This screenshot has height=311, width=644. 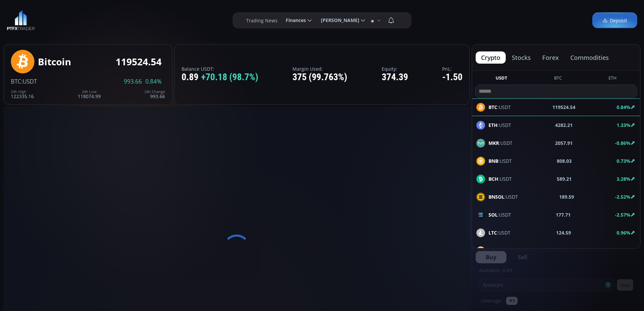 I want to click on b: 3.28%, so click(x=623, y=179).